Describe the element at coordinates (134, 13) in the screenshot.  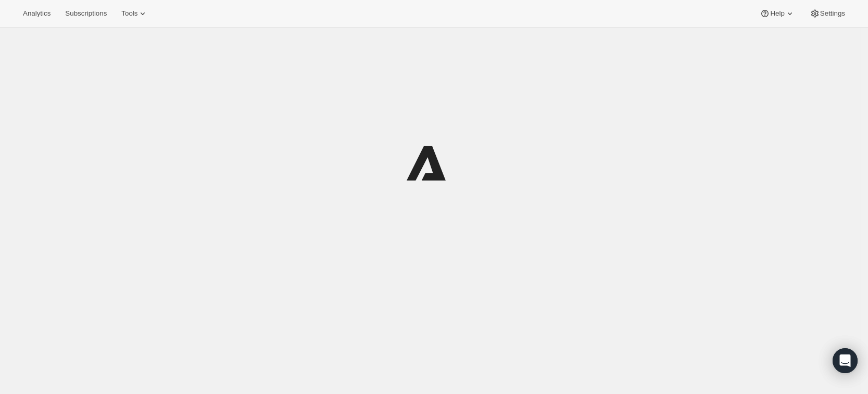
I see `button: Tools` at that location.